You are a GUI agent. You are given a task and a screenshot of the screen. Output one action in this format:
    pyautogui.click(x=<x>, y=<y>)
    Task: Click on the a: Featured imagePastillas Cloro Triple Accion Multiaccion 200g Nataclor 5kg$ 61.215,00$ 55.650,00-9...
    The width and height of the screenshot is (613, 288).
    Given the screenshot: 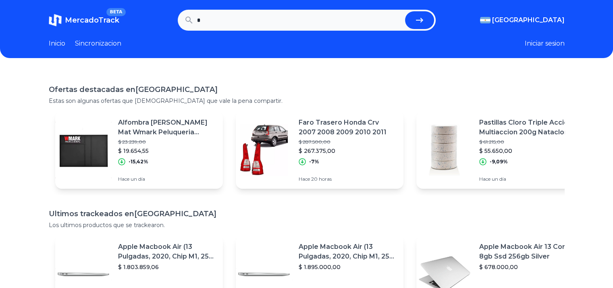 What is the action you would take?
    pyautogui.click(x=500, y=150)
    